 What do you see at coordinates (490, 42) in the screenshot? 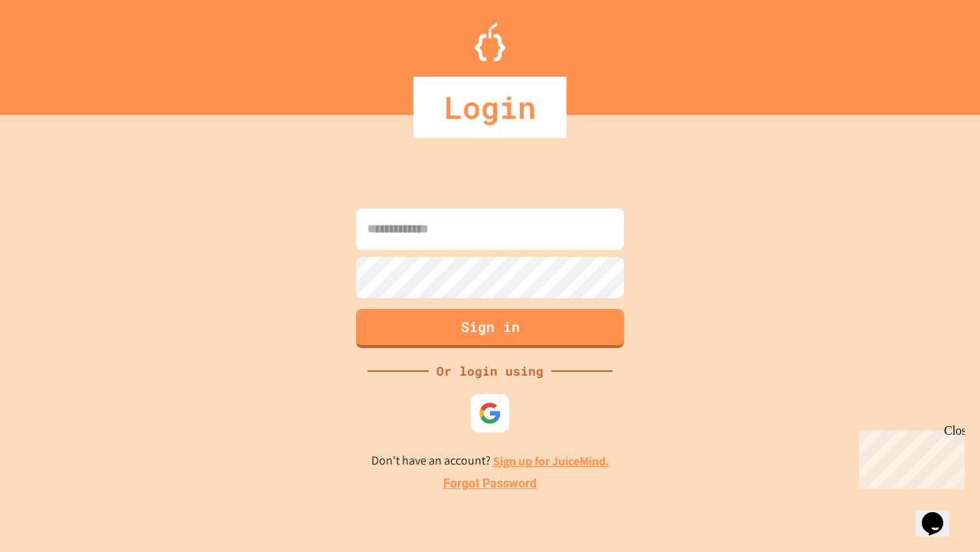
I see `img: Logo.svg` at bounding box center [490, 42].